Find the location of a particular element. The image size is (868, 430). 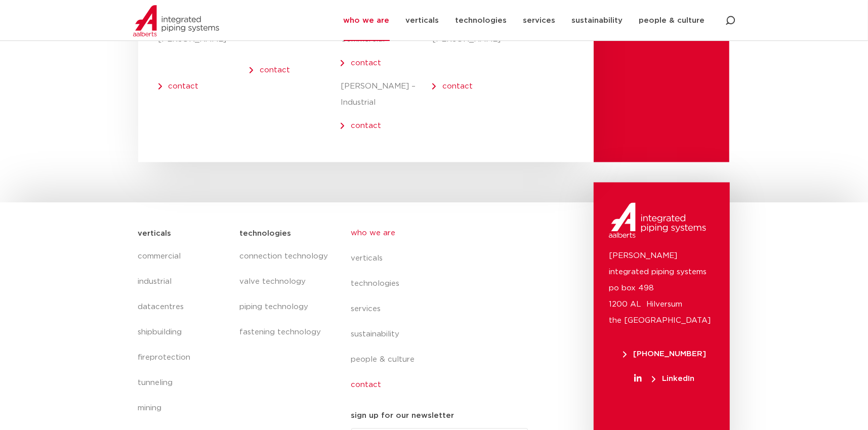

a: who we are is located at coordinates (444, 233).